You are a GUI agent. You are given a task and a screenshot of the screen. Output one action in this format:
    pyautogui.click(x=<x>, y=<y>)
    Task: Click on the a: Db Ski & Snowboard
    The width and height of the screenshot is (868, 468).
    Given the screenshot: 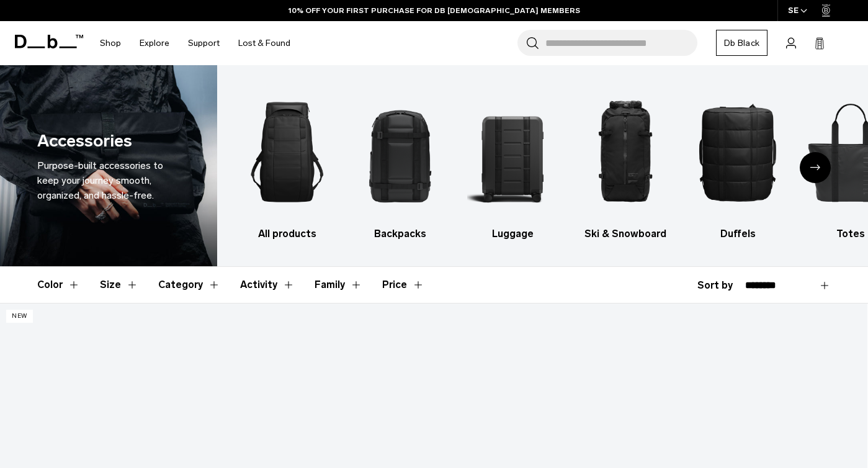 What is the action you would take?
    pyautogui.click(x=625, y=163)
    